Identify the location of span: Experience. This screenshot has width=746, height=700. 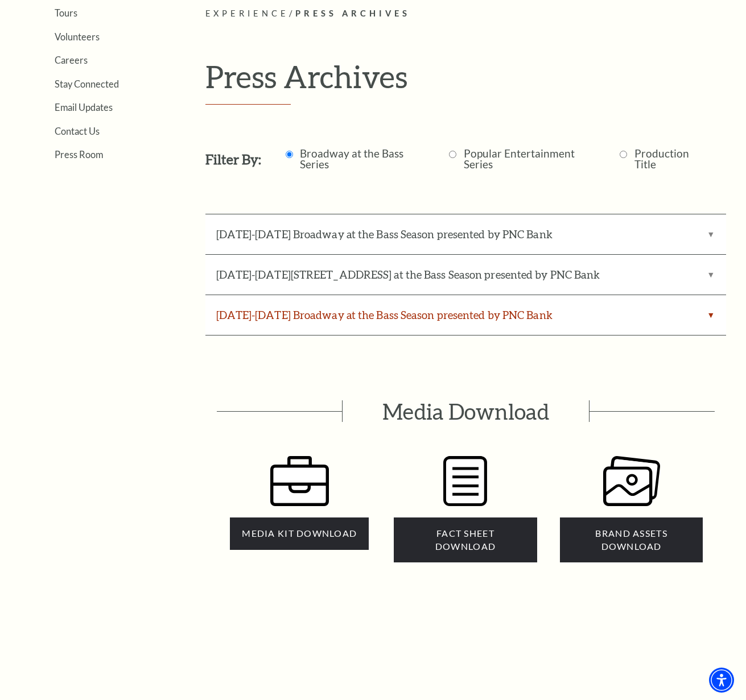
(248, 13).